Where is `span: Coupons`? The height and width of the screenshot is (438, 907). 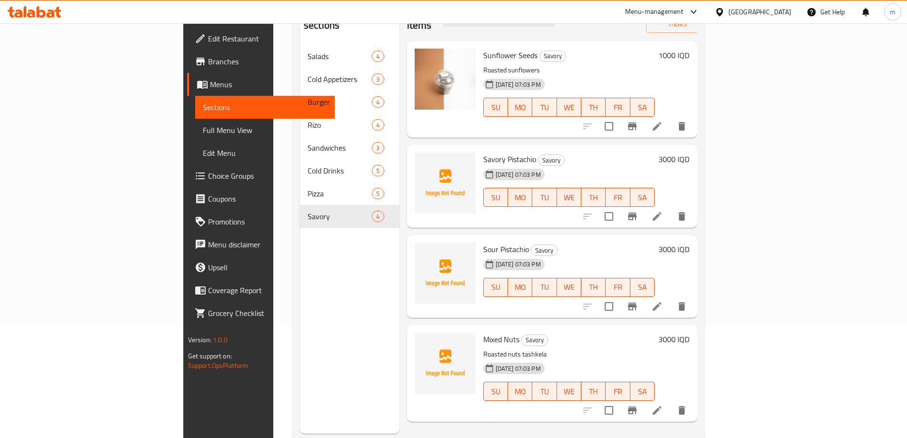 span: Coupons is located at coordinates (268, 199).